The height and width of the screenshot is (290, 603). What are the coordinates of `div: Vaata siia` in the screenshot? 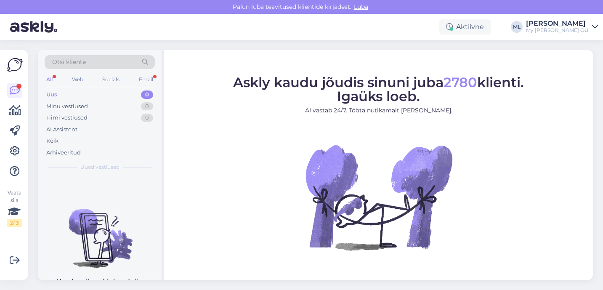 It's located at (14, 208).